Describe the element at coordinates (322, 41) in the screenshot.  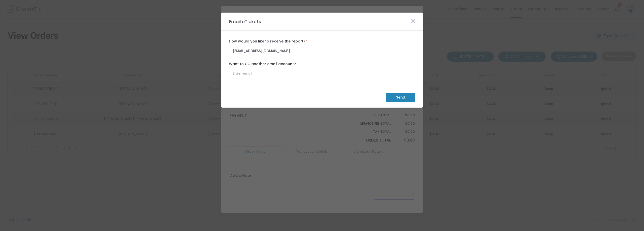
I see `label: How would you like to receive the report?` at that location.